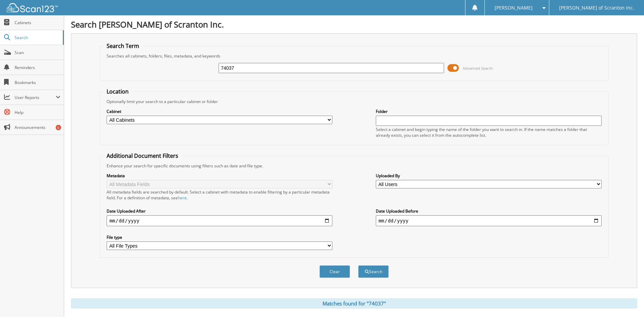 The image size is (644, 317). Describe the element at coordinates (489, 211) in the screenshot. I see `label: Date Uploaded Before` at that location.